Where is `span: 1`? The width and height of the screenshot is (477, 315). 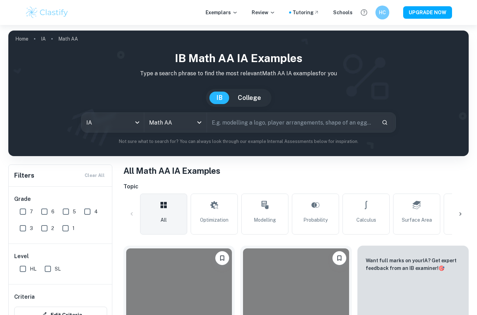
span: 1 is located at coordinates (74, 228).